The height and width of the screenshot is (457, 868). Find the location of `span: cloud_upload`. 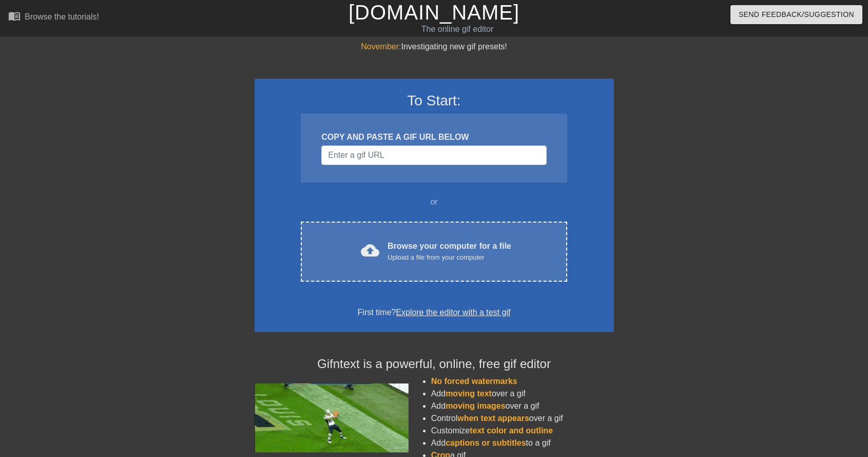

span: cloud_upload is located at coordinates (370, 250).